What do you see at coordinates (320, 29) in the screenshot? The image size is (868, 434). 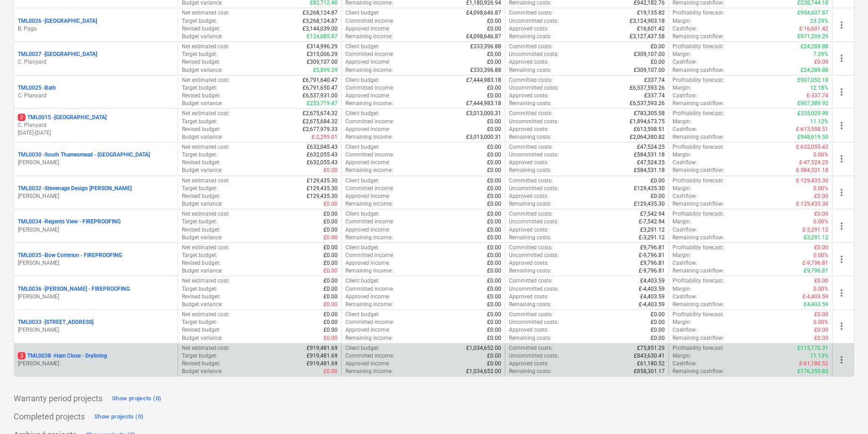 I see `p: £3,144,039.00` at bounding box center [320, 29].